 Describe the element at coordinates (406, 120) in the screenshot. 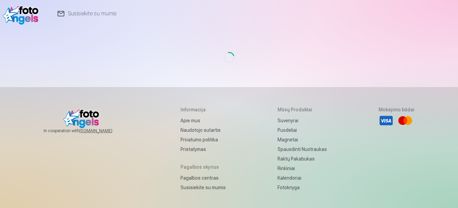

I see `li: Mastercard` at that location.